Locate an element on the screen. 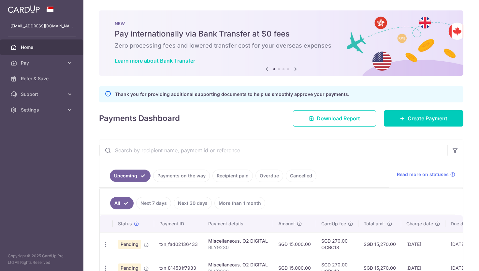  h5: Pay internationally via Bank Transfer at $0 fees is located at coordinates (281, 34).